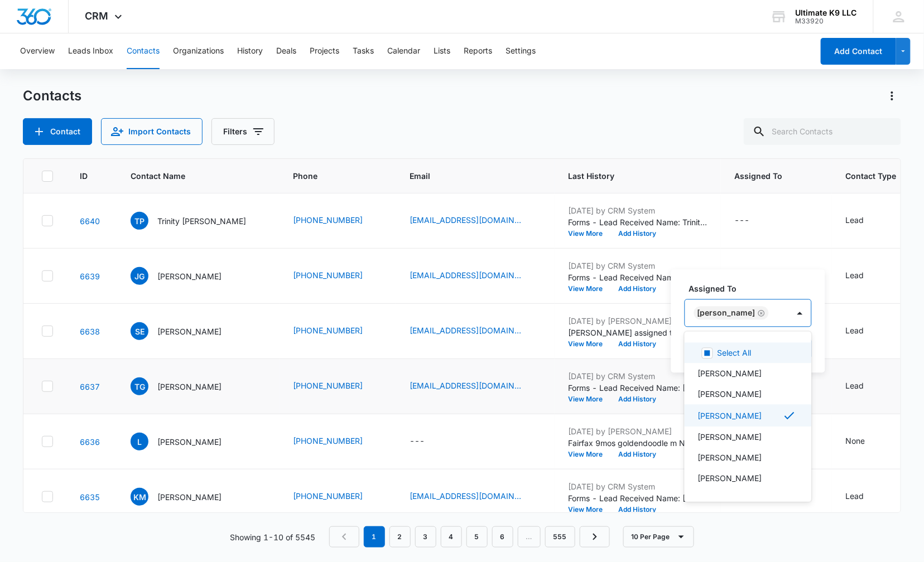 Image resolution: width=924 pixels, height=562 pixels. Describe the element at coordinates (400, 537) in the screenshot. I see `a: Page 2` at that location.